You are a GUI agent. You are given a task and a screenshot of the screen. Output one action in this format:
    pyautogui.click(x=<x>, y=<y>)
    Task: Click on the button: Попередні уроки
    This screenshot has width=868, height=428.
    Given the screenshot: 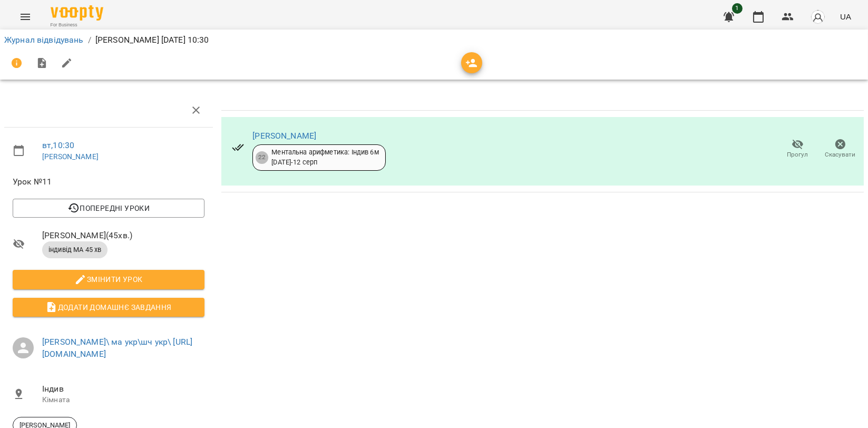 What is the action you would take?
    pyautogui.click(x=109, y=208)
    